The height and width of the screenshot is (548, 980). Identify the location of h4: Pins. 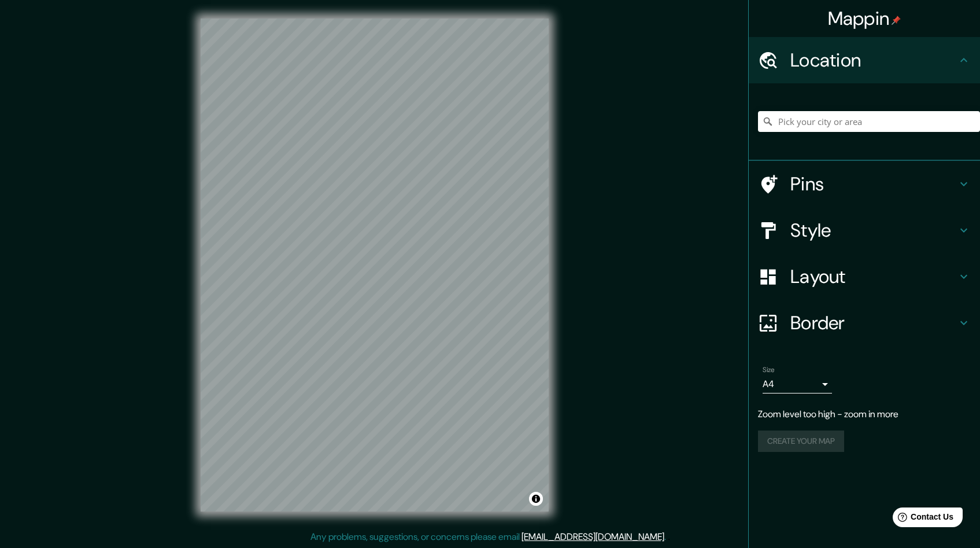
(874, 184).